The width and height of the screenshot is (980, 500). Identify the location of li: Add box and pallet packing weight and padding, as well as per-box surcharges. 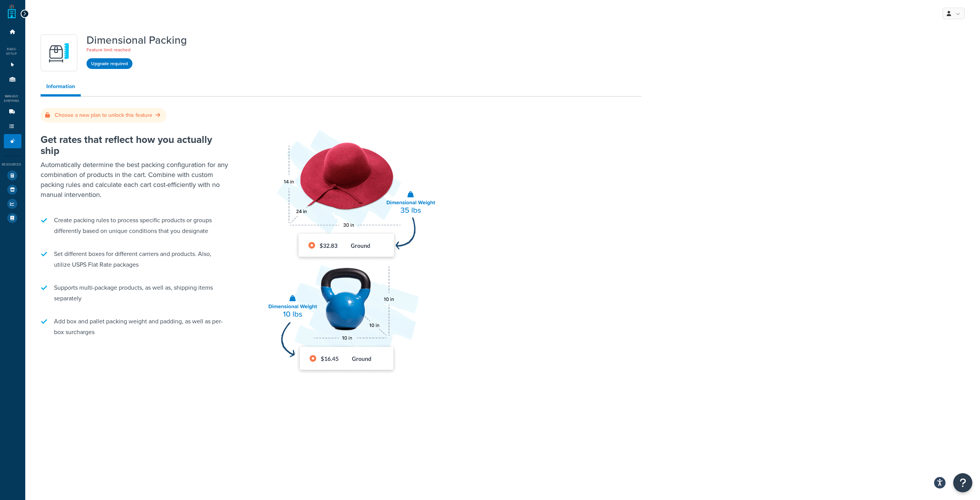
(136, 327).